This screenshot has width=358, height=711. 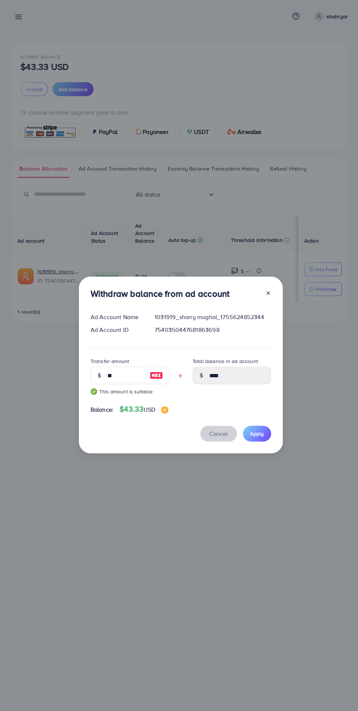 What do you see at coordinates (143, 409) in the screenshot?
I see `h4: $43.33` at bounding box center [143, 409].